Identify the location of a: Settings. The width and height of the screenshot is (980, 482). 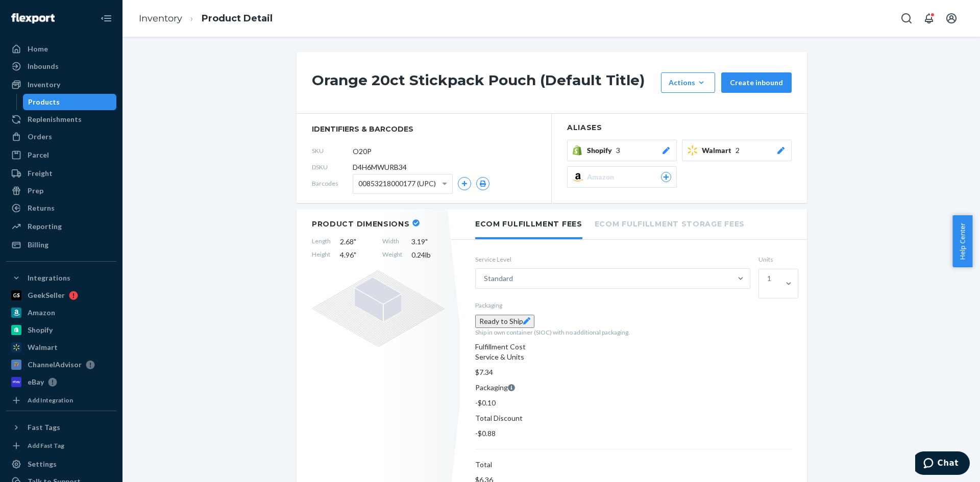
(62, 464).